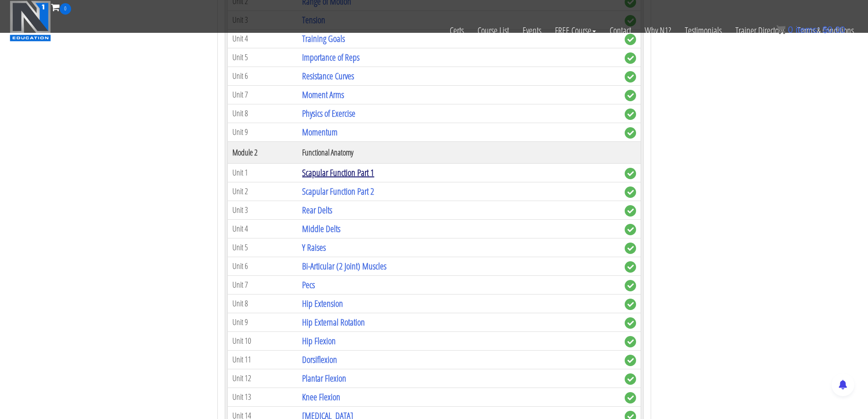 This screenshot has width=868, height=419. Describe the element at coordinates (262, 191) in the screenshot. I see `td: Unit 2` at that location.